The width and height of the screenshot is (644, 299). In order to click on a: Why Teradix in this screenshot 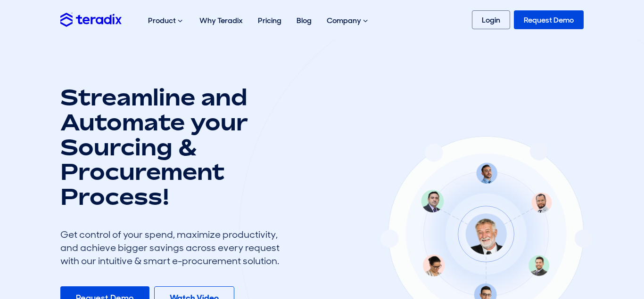, I will do `click(221, 20)`.